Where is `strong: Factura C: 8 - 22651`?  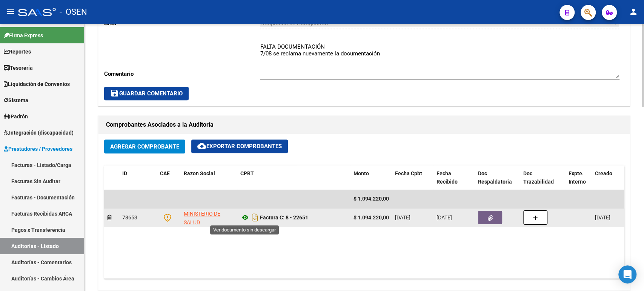
strong: Factura C: 8 - 22651 is located at coordinates (284, 217).